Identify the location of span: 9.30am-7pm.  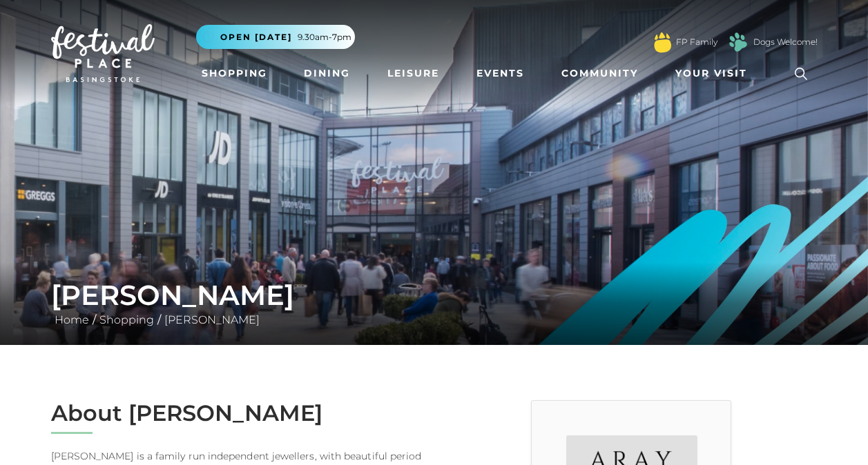
(325, 37).